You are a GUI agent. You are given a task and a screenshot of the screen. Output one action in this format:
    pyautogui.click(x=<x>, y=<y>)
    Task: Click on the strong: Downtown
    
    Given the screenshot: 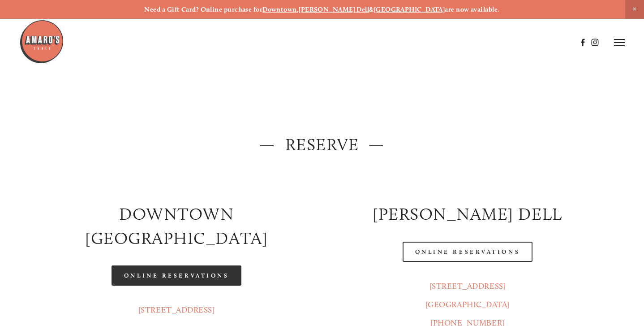 What is the action you would take?
    pyautogui.click(x=279, y=9)
    